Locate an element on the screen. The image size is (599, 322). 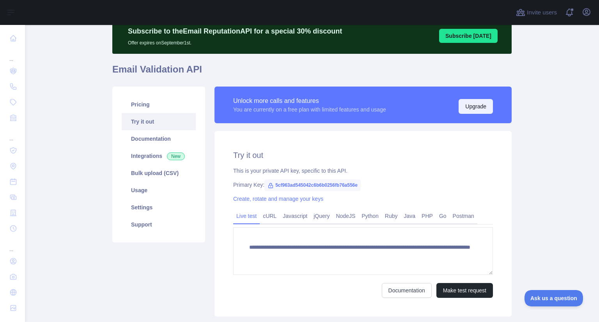
a: Support is located at coordinates (159, 225).